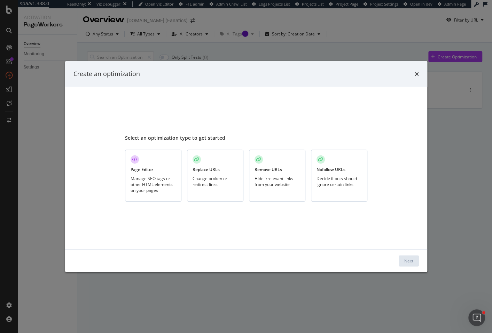  What do you see at coordinates (215, 181) in the screenshot?
I see `div: Change broken or redirect links` at bounding box center [215, 181].